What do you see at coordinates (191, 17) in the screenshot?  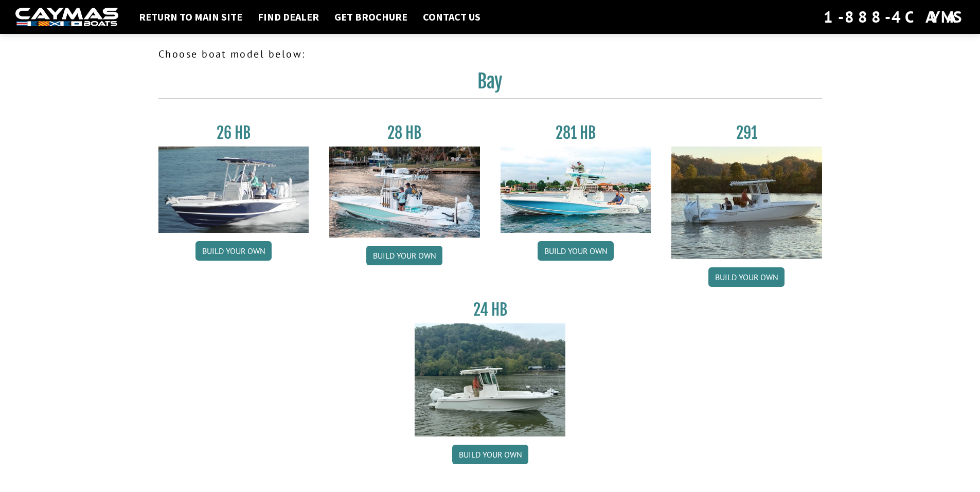 I see `a: Return to main site` at bounding box center [191, 17].